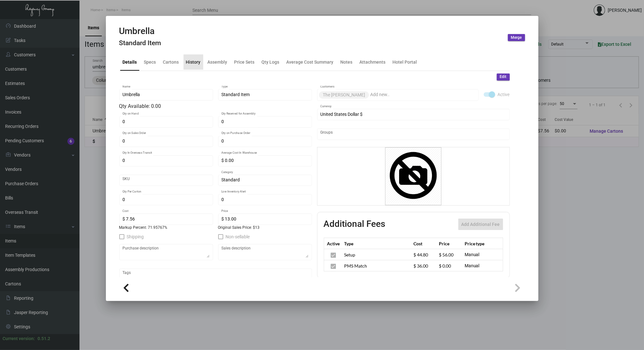 This screenshot has height=350, width=644. I want to click on th: Type, so click(377, 243).